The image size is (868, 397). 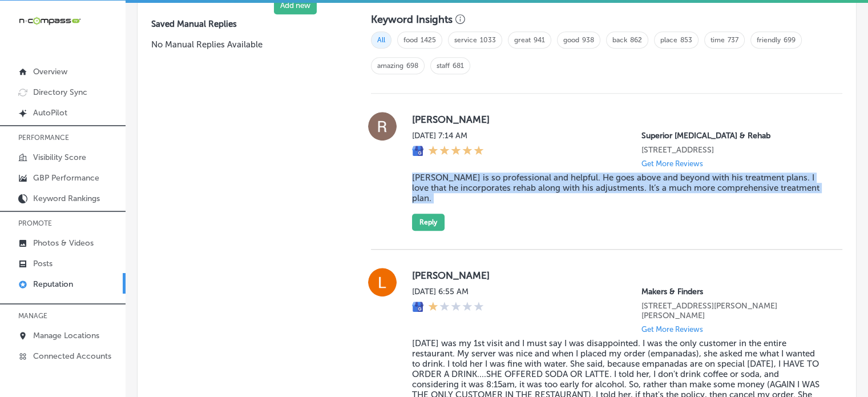 What do you see at coordinates (51, 71) in the screenshot?
I see `p: Overview` at bounding box center [51, 71].